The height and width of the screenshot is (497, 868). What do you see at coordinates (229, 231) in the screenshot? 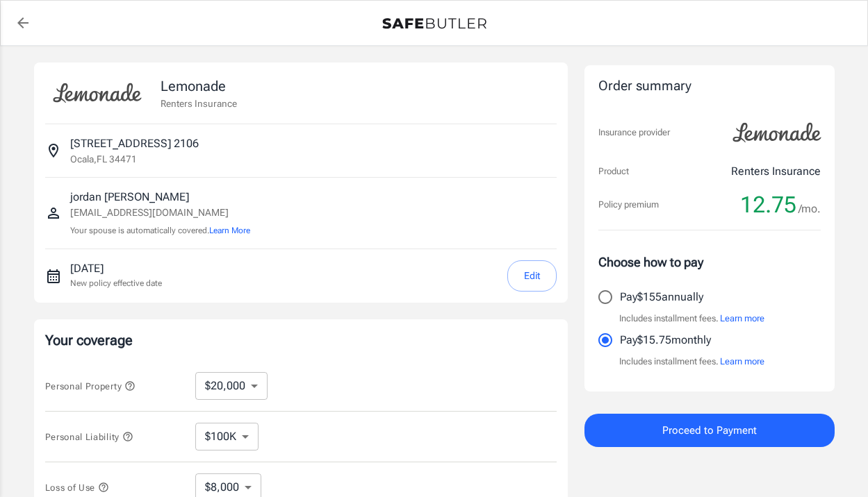
I see `button: Learn More` at bounding box center [229, 231].